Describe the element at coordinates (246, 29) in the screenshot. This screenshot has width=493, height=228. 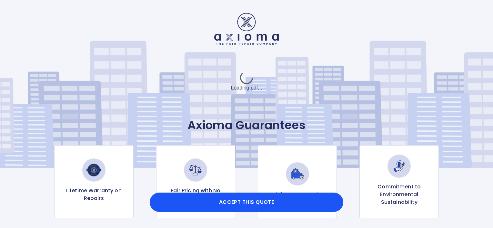
I see `img: Logo` at that location.